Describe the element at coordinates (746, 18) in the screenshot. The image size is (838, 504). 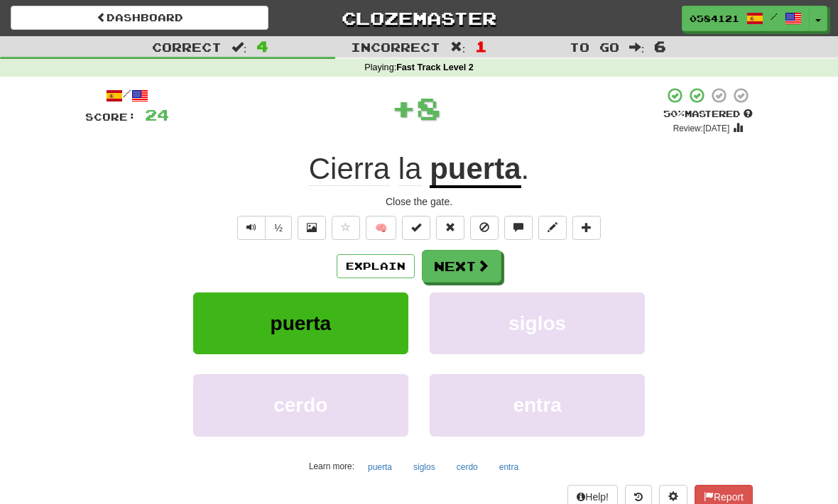
I see `a: 0584121 /` at that location.